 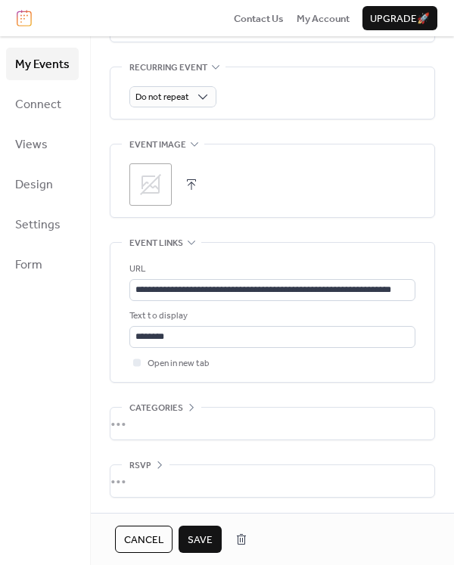 What do you see at coordinates (42, 64) in the screenshot?
I see `span: My Events` at bounding box center [42, 64].